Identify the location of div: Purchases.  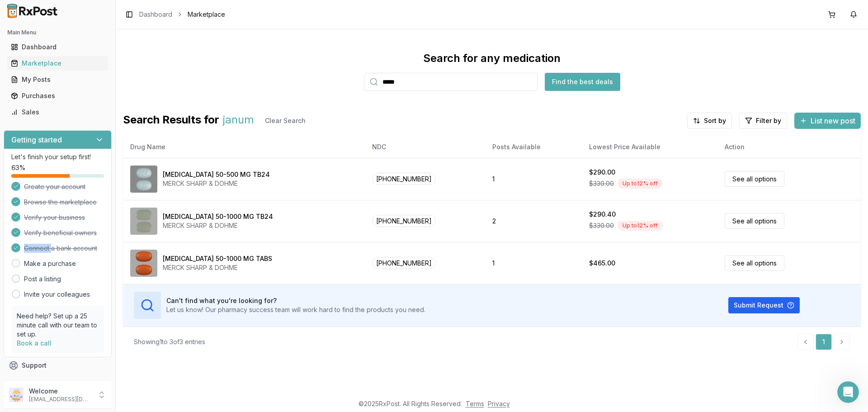
(57, 96).